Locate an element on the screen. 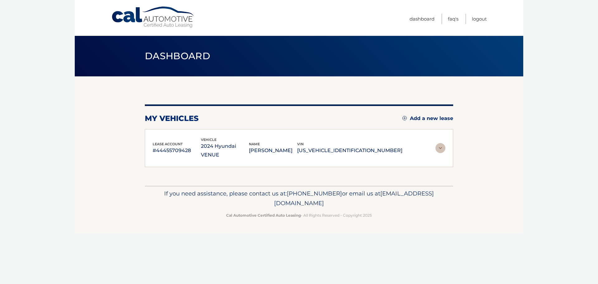 The image size is (598, 284). a: Dashboard is located at coordinates (422, 19).